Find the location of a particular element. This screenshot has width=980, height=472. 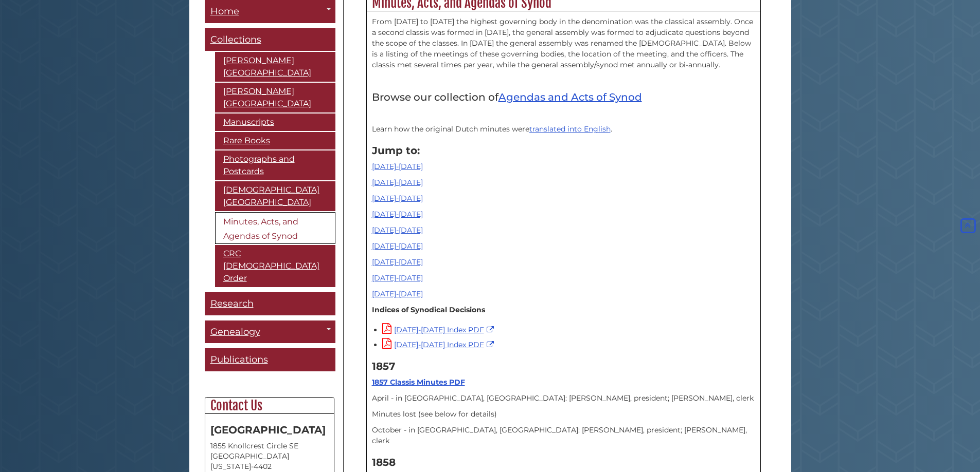

a: Collections is located at coordinates (270, 40).